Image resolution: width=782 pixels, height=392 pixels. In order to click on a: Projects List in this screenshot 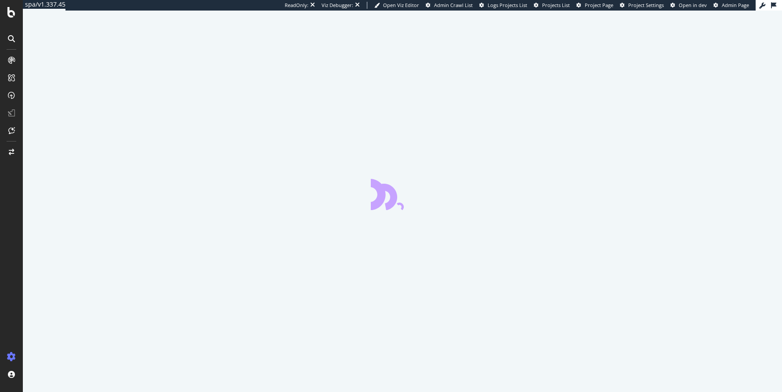, I will do `click(552, 5)`.